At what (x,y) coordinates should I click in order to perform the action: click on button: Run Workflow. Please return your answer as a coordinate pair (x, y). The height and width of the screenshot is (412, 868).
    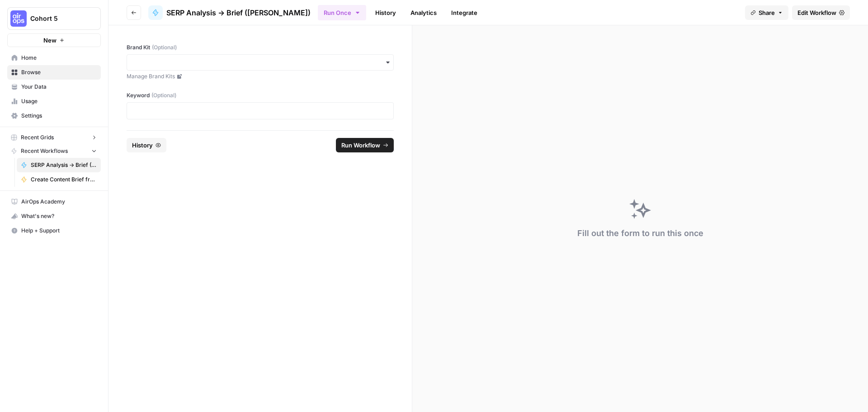
    Looking at the image, I should click on (365, 145).